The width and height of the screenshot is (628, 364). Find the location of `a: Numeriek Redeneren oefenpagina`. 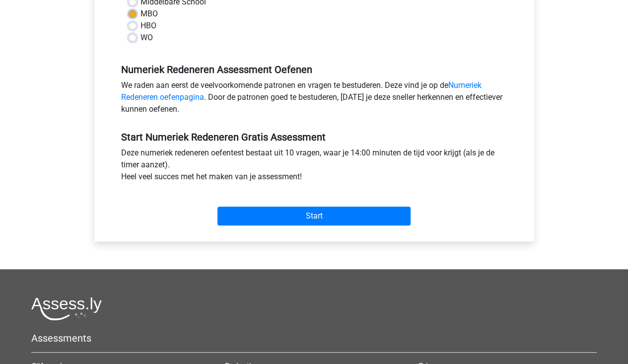

a: Numeriek Redeneren oefenpagina is located at coordinates (301, 91).